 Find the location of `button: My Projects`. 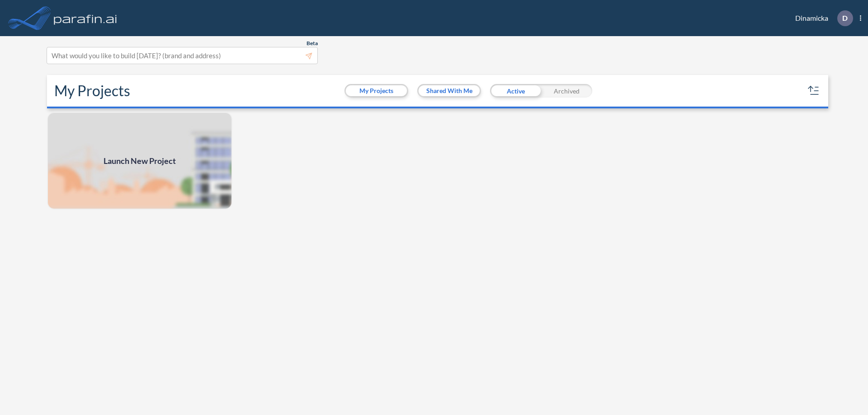

button: My Projects is located at coordinates (376, 91).